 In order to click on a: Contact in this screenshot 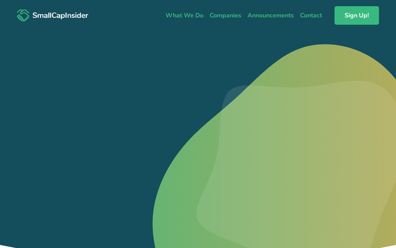, I will do `click(311, 15)`.